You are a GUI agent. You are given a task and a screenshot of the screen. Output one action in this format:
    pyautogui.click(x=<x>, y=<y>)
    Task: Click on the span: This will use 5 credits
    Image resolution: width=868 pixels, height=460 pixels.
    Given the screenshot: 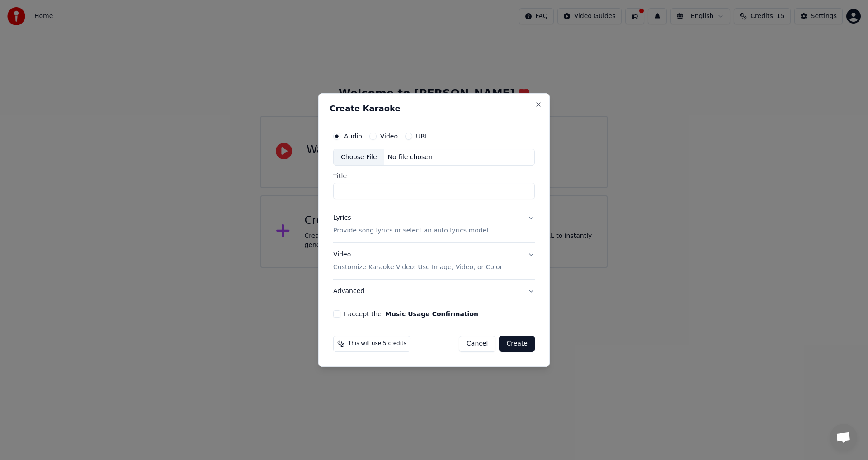 What is the action you would take?
    pyautogui.click(x=377, y=343)
    